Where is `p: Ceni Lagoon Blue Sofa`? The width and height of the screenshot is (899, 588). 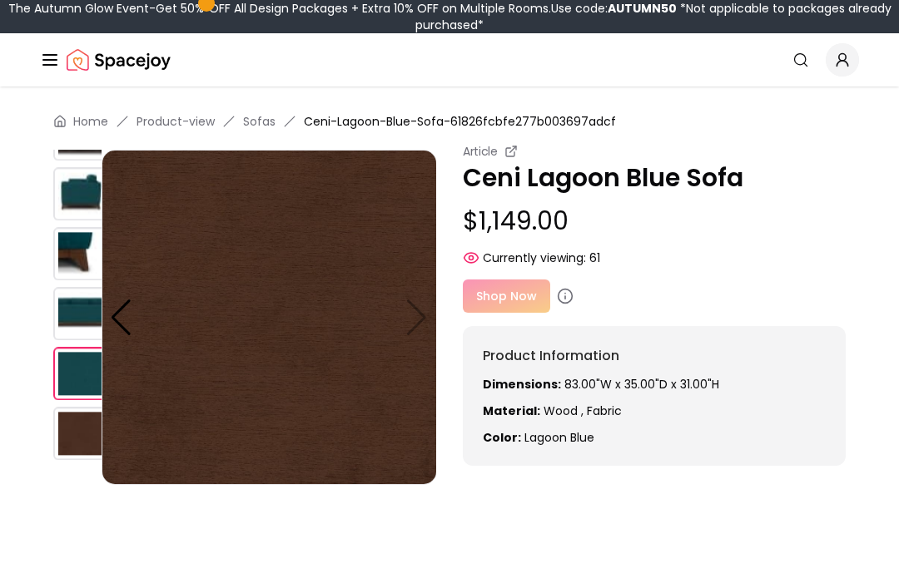
p: Ceni Lagoon Blue Sofa is located at coordinates (654, 178).